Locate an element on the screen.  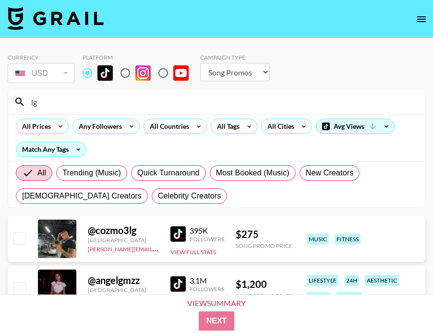
div: aesthetic is located at coordinates (382, 280).